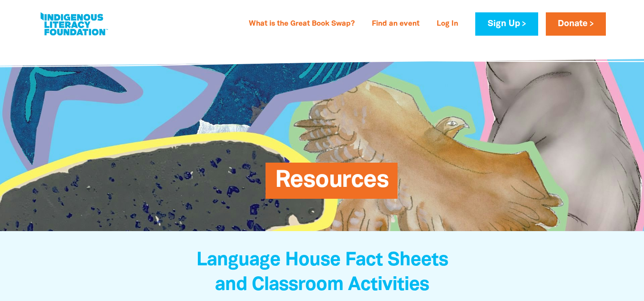 This screenshot has width=644, height=301. What do you see at coordinates (396, 24) in the screenshot?
I see `a: Find an event` at bounding box center [396, 24].